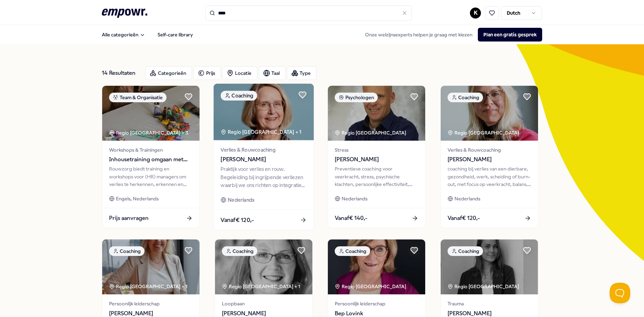  Describe the element at coordinates (147, 35) in the screenshot. I see `nav: Main` at that location.